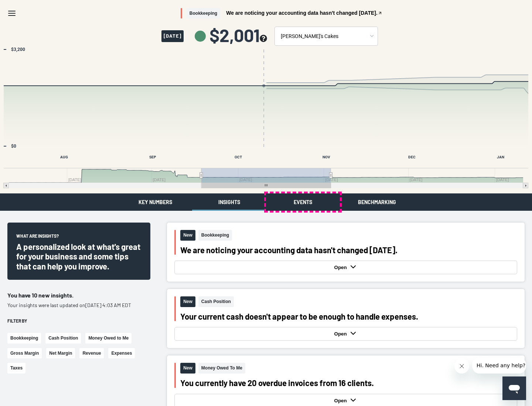  Describe the element at coordinates (29, 8) in the screenshot. I see `span: Hi. Need any help?` at that location.